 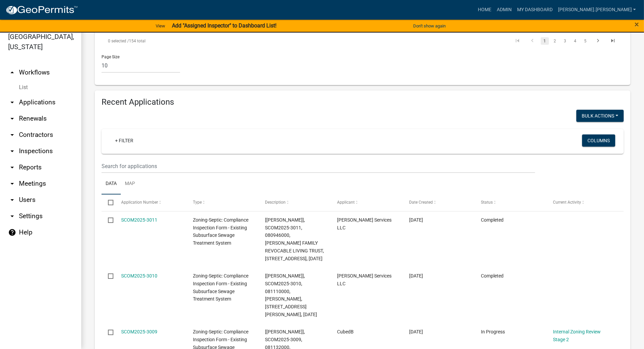 I want to click on span: In Progress, so click(x=493, y=331).